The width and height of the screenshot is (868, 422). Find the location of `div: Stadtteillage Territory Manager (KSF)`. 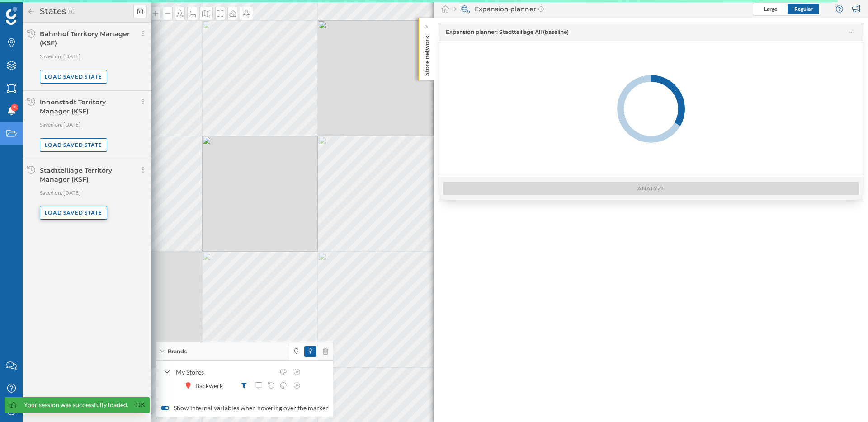

div: Stadtteillage Territory Manager (KSF) is located at coordinates (76, 175).